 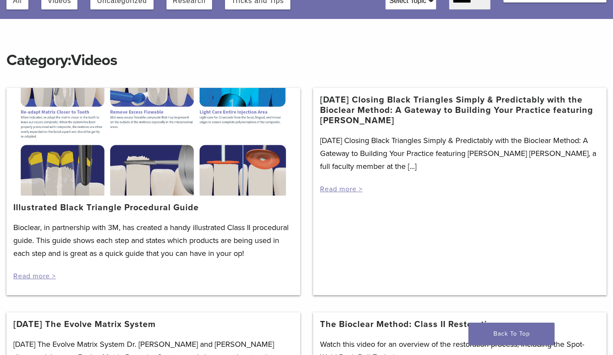 What do you see at coordinates (411, 324) in the screenshot?
I see `a: The Bioclear Method: Class II Restorations` at bounding box center [411, 324].